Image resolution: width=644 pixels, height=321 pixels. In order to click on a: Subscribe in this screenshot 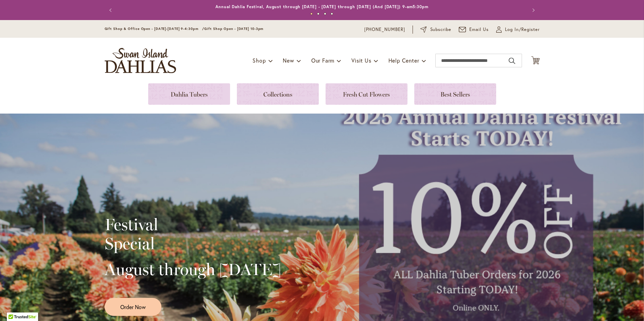, I will do `click(435, 30)`.